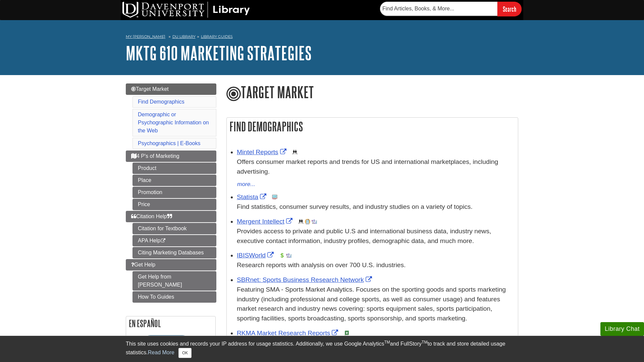 The width and height of the screenshot is (644, 362). What do you see at coordinates (308, 222) in the screenshot?
I see `img: Company Information` at bounding box center [308, 222].